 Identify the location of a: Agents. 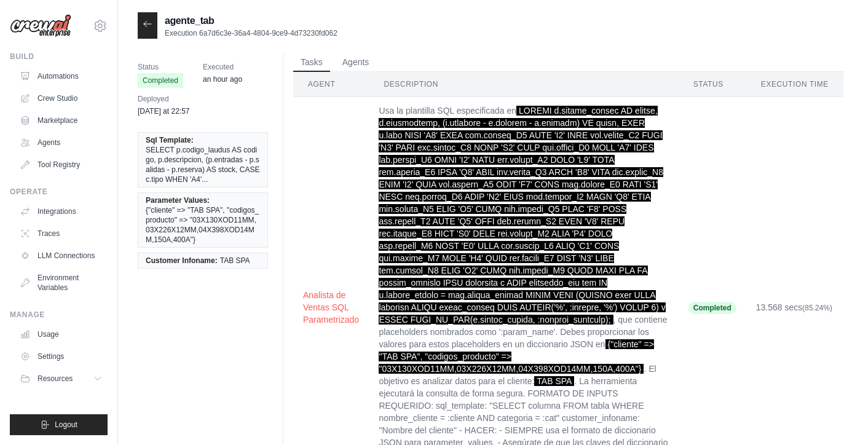
(61, 143).